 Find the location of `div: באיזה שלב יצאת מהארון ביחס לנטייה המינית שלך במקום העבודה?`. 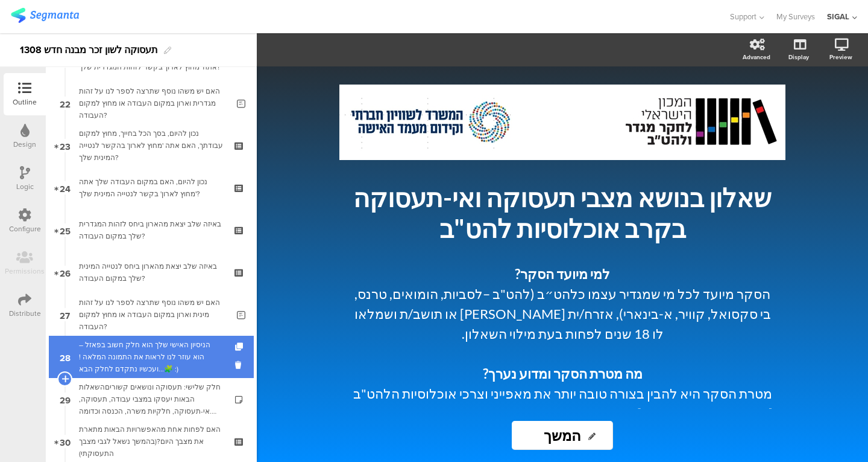

div: באיזה שלב יצאת מהארון ביחס לנטייה המינית שלך במקום העבודה? is located at coordinates (151, 272).